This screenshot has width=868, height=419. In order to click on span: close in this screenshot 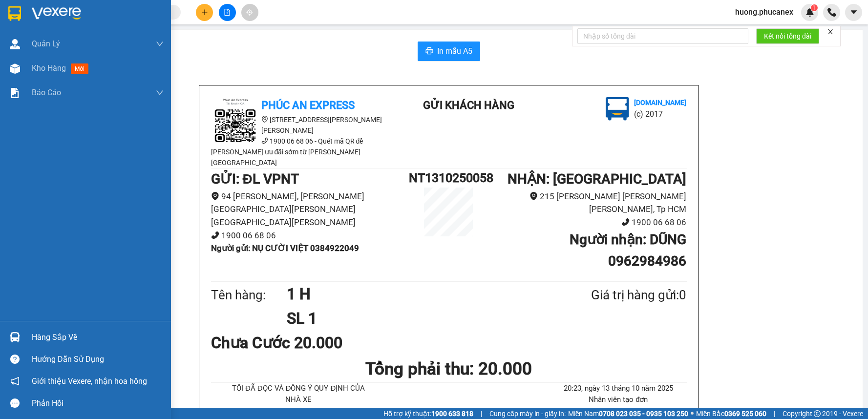, I will do `click(830, 32)`.